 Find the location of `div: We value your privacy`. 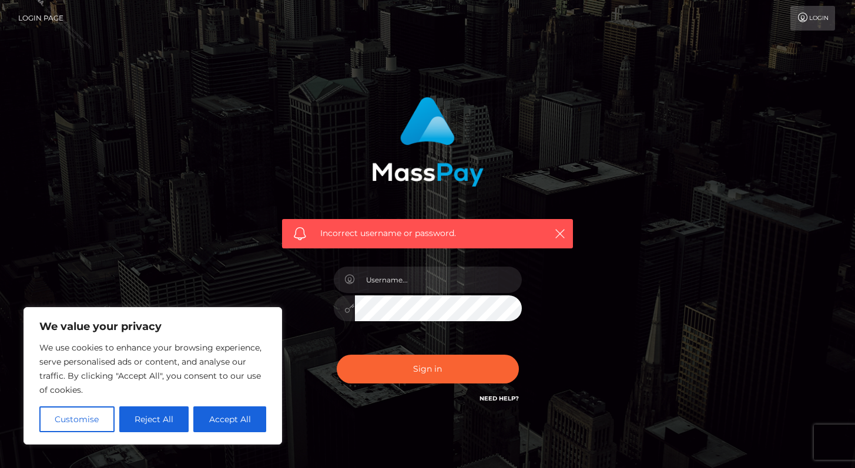

div: We value your privacy is located at coordinates (153, 376).